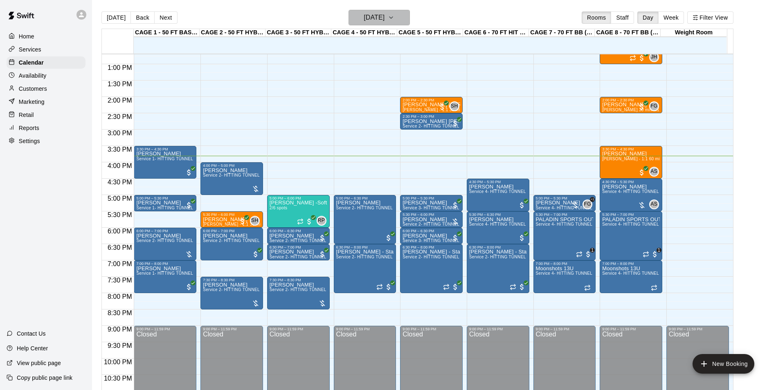 The height and width of the screenshot is (390, 776). Describe the element at coordinates (46, 102) in the screenshot. I see `a: Marketing` at that location.